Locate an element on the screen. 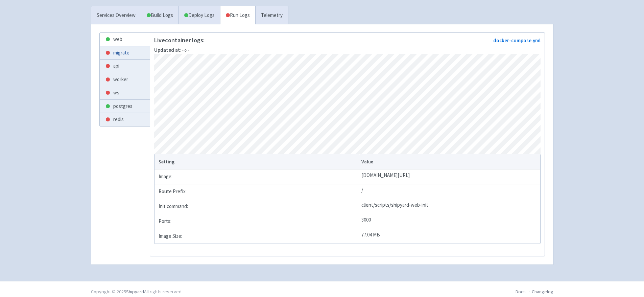 This screenshot has width=644, height=297. a: Services Overview is located at coordinates (116, 15).